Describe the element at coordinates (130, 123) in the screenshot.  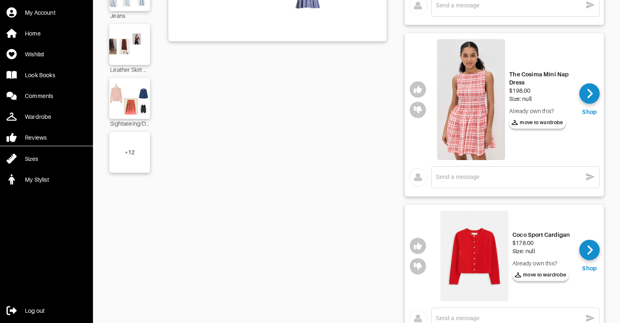
I see `div: Sightseeing/Dinner` at that location.